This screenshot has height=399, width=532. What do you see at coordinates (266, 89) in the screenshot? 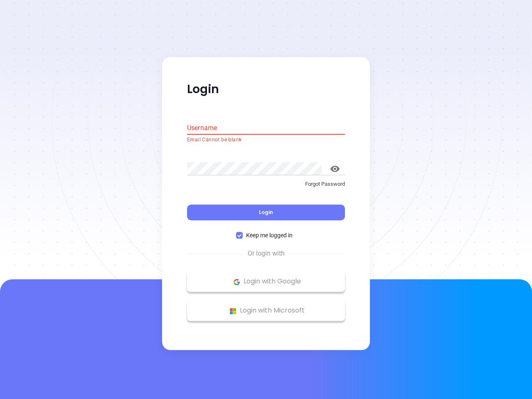
I see `p: Login` at bounding box center [266, 89].